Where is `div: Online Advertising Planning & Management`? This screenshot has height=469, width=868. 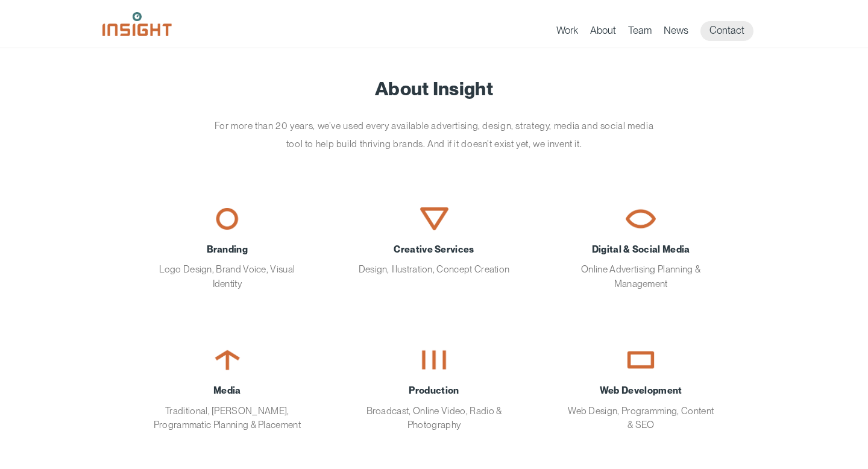
div: Online Advertising Planning & Management is located at coordinates (641, 267).